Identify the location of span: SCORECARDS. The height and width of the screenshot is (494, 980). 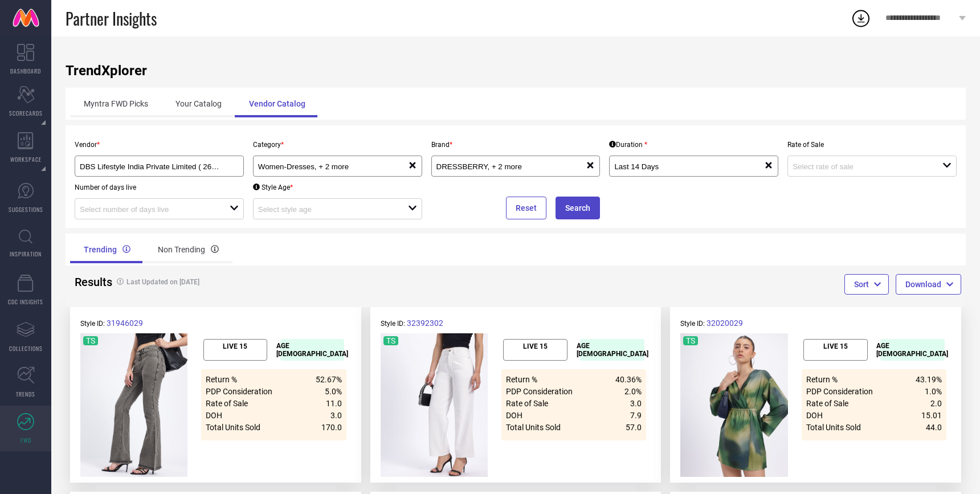
(26, 113).